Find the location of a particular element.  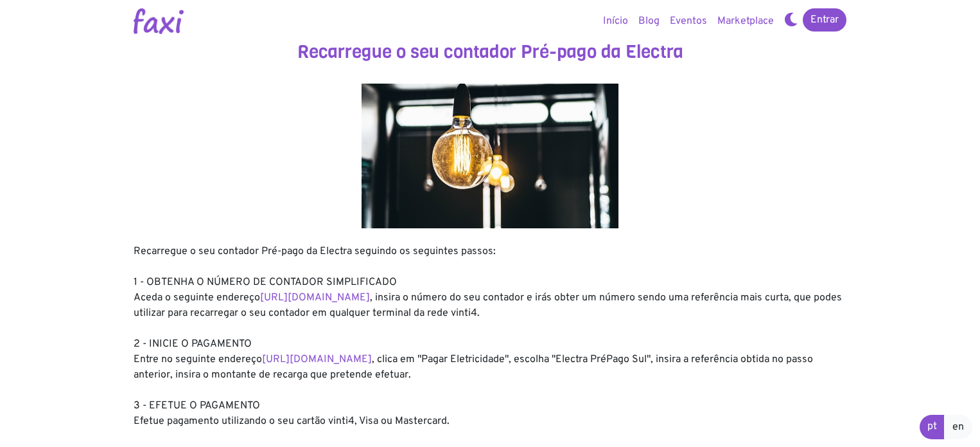

a: Eventos is located at coordinates (688, 22).